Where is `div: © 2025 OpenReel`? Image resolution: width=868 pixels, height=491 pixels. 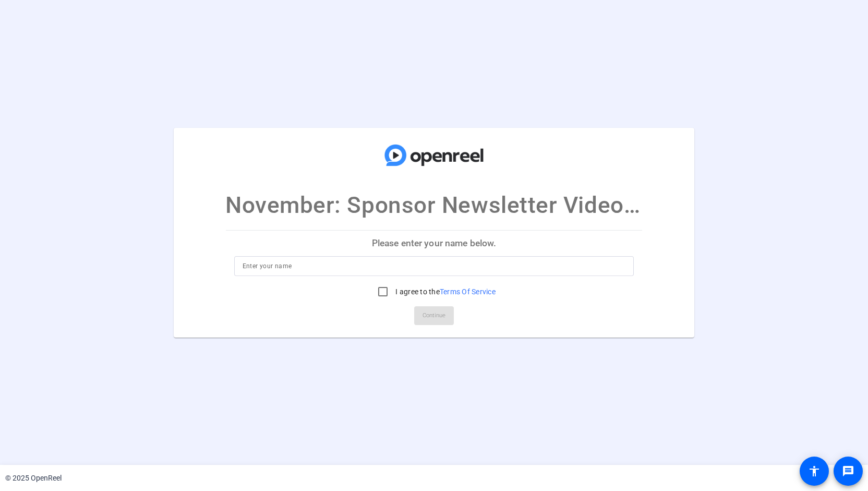
div: © 2025 OpenReel is located at coordinates (33, 478).